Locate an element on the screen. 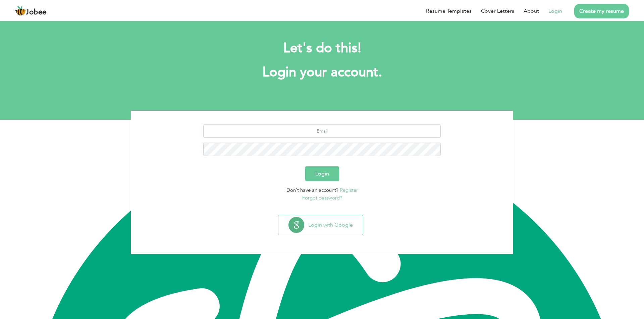 The image size is (644, 319). input: Email is located at coordinates (322, 131).